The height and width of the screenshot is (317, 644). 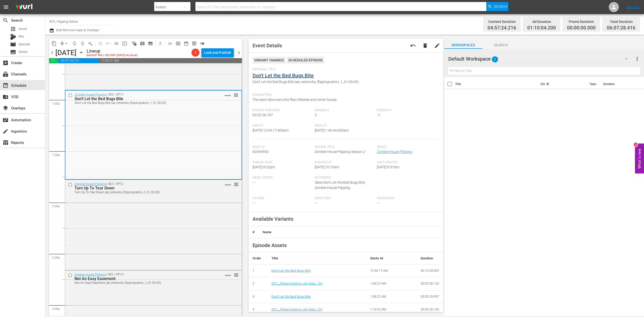 I want to click on span: 04:57:24.216, so click(x=502, y=28).